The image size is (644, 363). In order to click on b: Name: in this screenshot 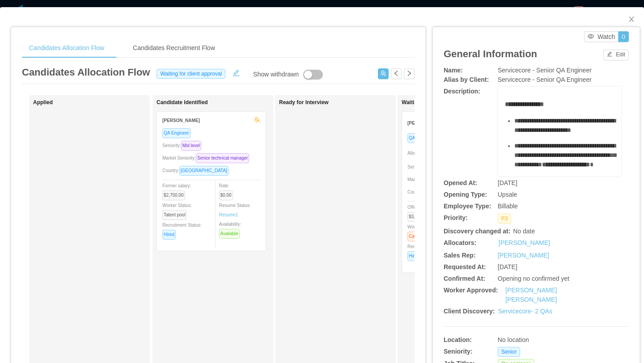, I will do `click(453, 70)`.